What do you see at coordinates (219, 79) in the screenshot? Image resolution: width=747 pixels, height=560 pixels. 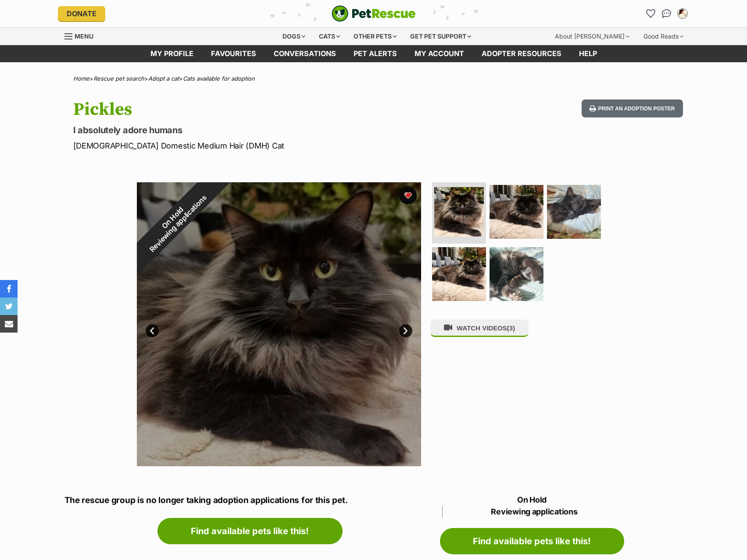 I see `a: Cats available for adoption` at bounding box center [219, 79].